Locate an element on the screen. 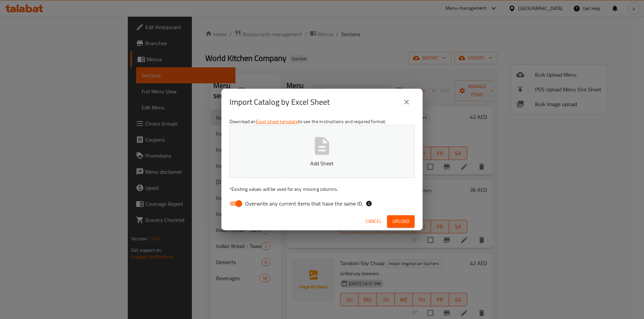  svg: If the overwrite option isn't selected, then the items that match an existing ID will be ignored ... is located at coordinates (369, 204).